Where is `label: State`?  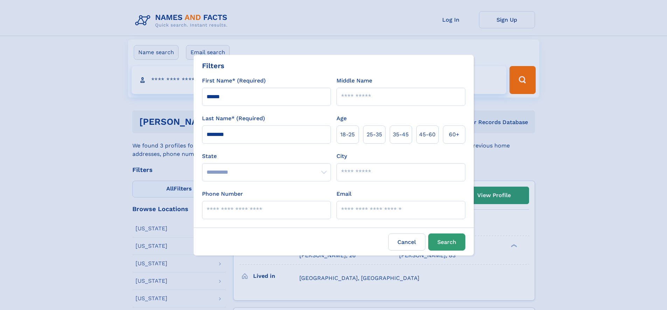 label: State is located at coordinates (266, 156).